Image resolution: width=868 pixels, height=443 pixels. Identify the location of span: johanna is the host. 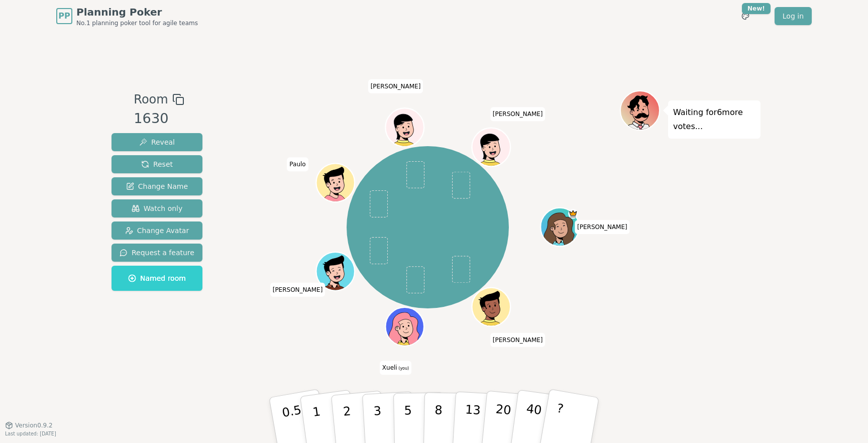
(573, 213).